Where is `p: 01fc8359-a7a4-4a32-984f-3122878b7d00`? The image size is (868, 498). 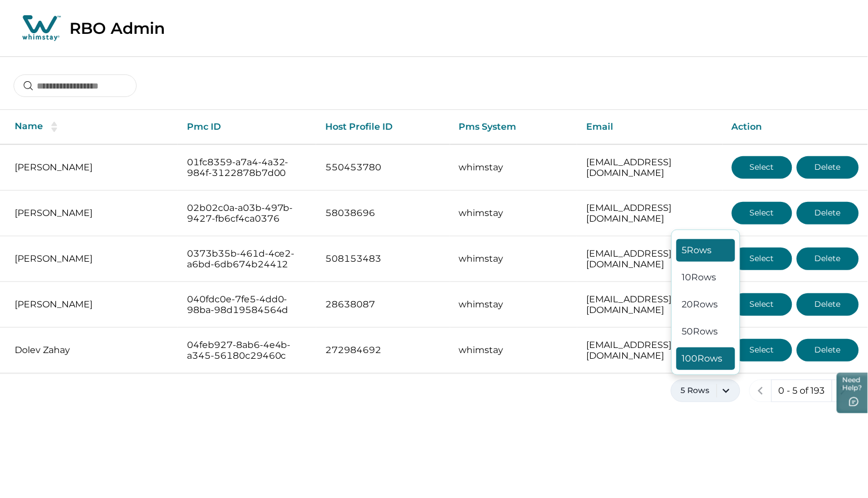 p: 01fc8359-a7a4-4a32-984f-3122878b7d00 is located at coordinates (247, 168).